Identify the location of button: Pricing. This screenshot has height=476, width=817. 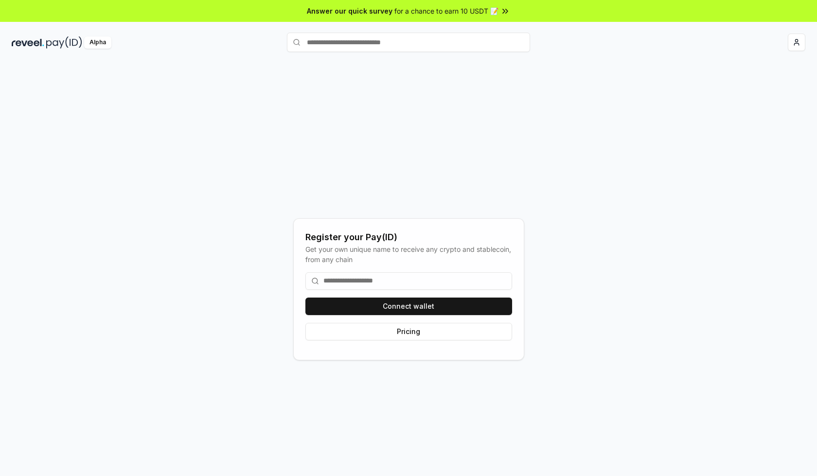
(408, 332).